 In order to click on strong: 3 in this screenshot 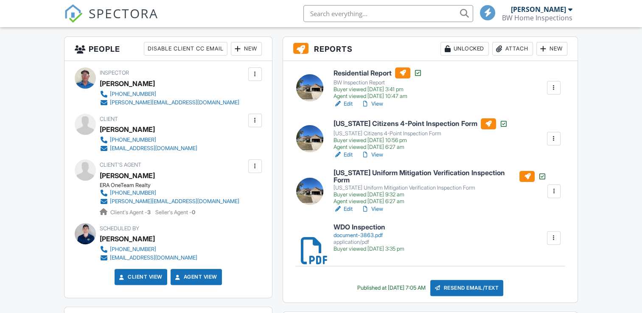, I will do `click(149, 212)`.